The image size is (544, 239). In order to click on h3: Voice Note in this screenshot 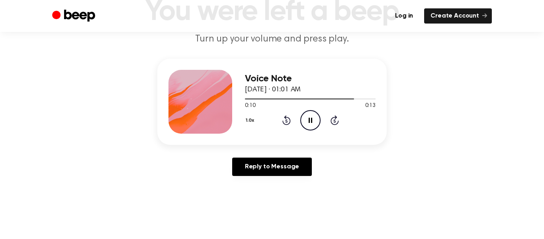, I will do `click(310, 78)`.